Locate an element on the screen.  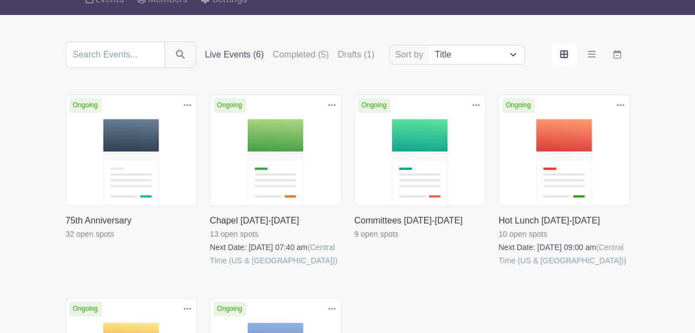
input: Search Events... is located at coordinates (115, 55).